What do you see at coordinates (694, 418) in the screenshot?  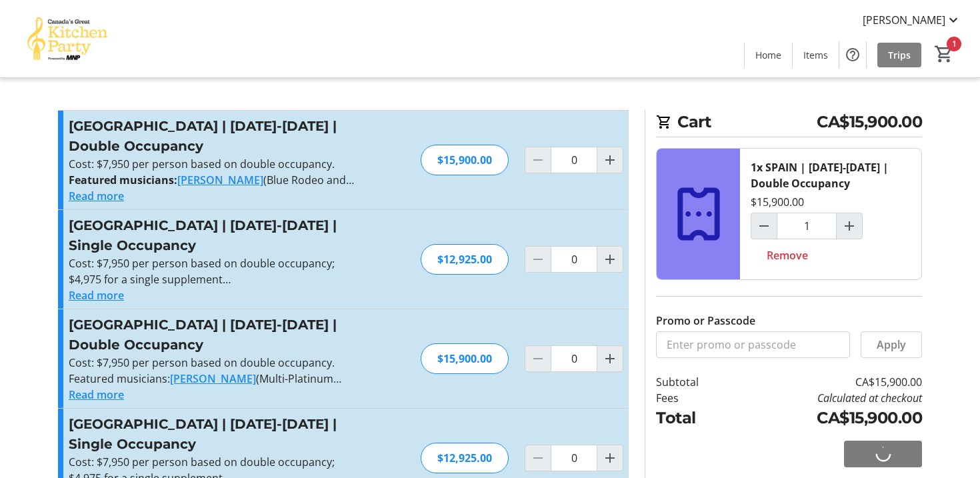 I see `td: Total` at bounding box center [694, 418].